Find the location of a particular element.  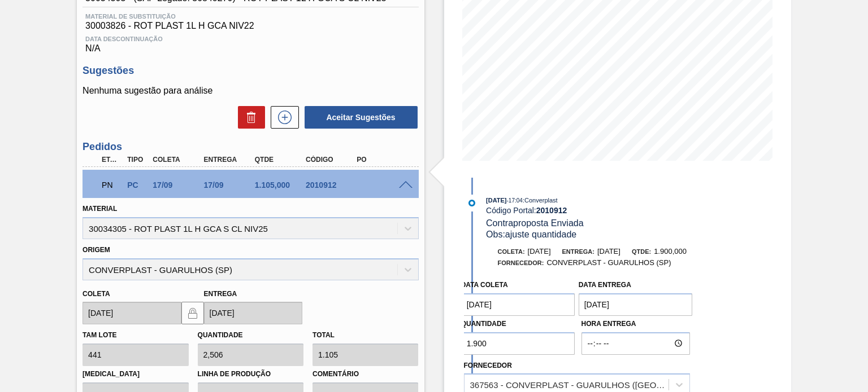

label: Linha de Produção is located at coordinates (250, 374).